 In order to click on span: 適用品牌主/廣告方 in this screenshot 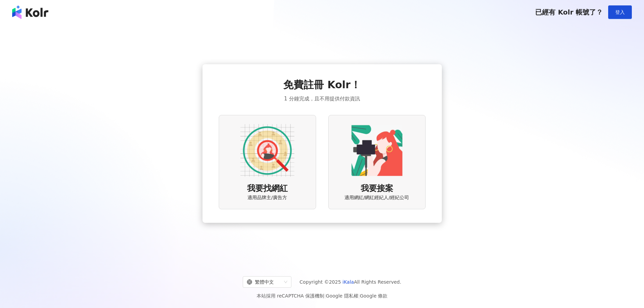, I will do `click(267, 198)`.